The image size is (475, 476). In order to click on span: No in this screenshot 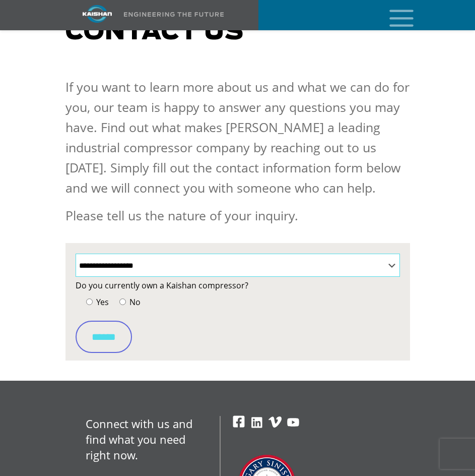, I will do `click(134, 302)`.